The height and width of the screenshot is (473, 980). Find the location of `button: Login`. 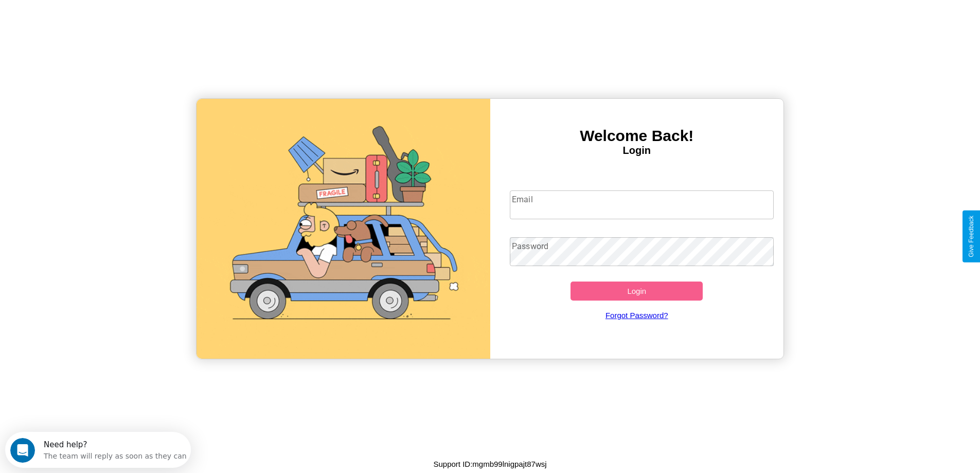

button: Login is located at coordinates (636, 291).